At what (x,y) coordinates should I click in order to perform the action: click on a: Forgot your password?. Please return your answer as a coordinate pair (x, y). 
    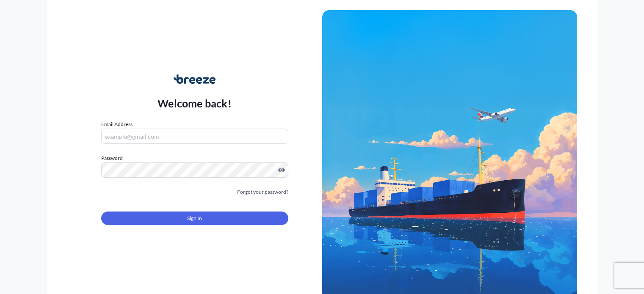
    Looking at the image, I should click on (263, 192).